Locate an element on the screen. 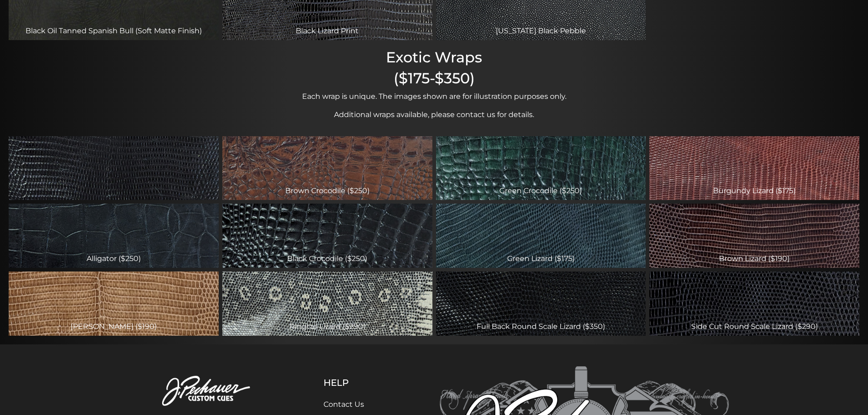 The height and width of the screenshot is (415, 868). div: Ringtail Lizard ($290) is located at coordinates (327, 303).